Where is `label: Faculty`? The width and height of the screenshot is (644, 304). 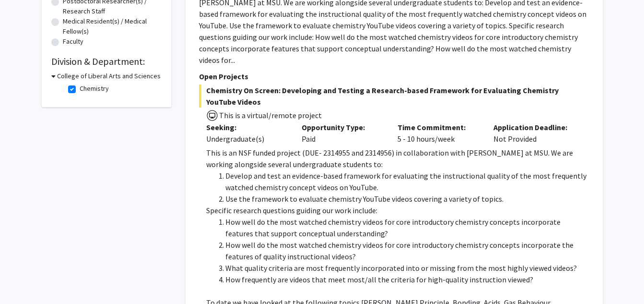
label: Faculty is located at coordinates (73, 41).